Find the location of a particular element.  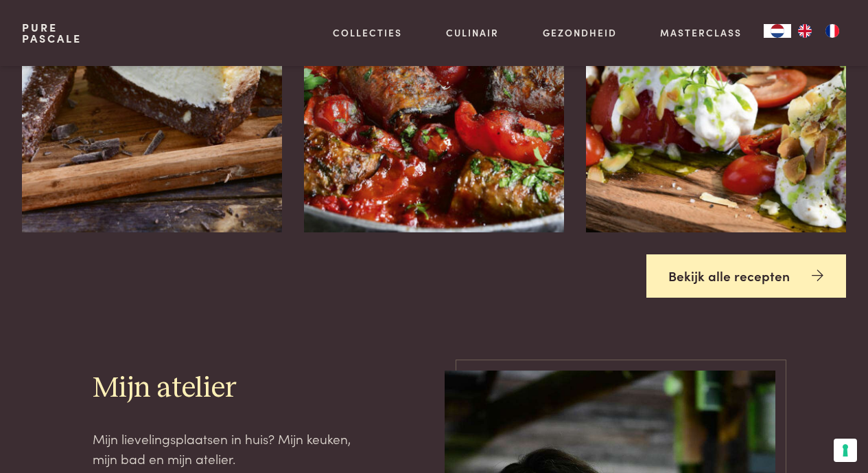

a: Collecties is located at coordinates (367, 32).